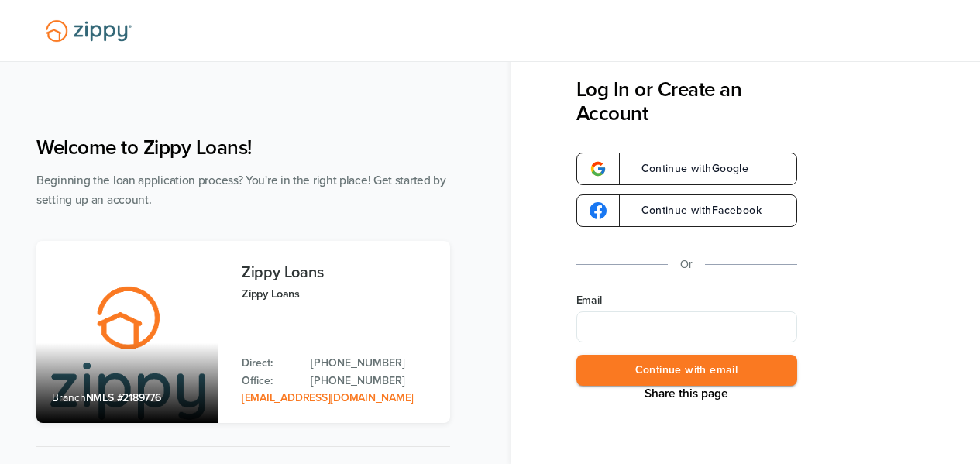  Describe the element at coordinates (687, 168) in the screenshot. I see `a: google-logoContinue withGoogle` at that location.